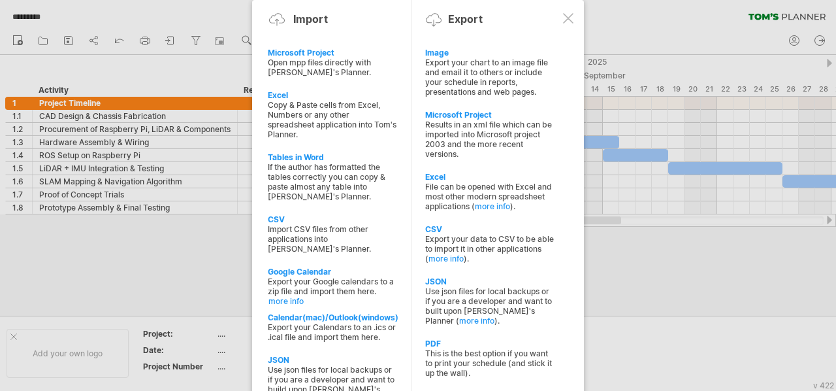  Describe the element at coordinates (490, 363) in the screenshot. I see `div: This is the best option if you want to print your schedule (and stick it up the wall).` at that location.